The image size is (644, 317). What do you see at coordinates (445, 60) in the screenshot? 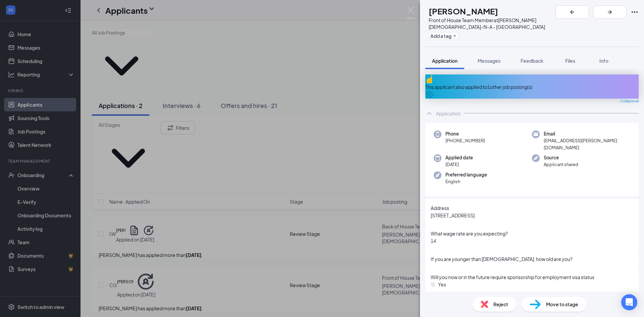
I see `span: Application` at bounding box center [445, 60].